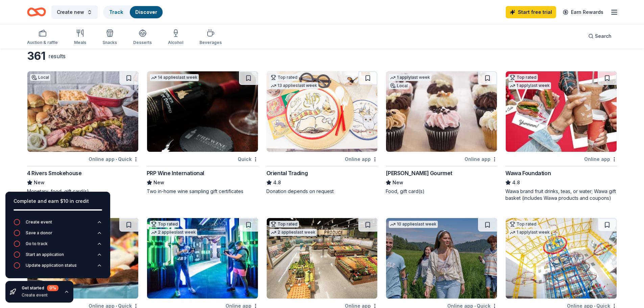 The image size is (644, 308). What do you see at coordinates (562, 136) in the screenshot?
I see `a: Image for Wawa FoundationTop rated1 applylast weekOnline appWawa Foundation4.8Wawa brand fruit dr...` at bounding box center [562, 136].